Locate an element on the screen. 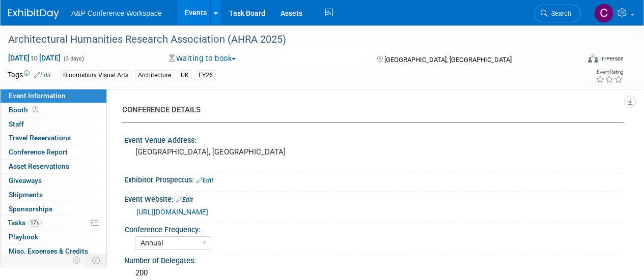  div: Conference Frequency: is located at coordinates (372, 228).